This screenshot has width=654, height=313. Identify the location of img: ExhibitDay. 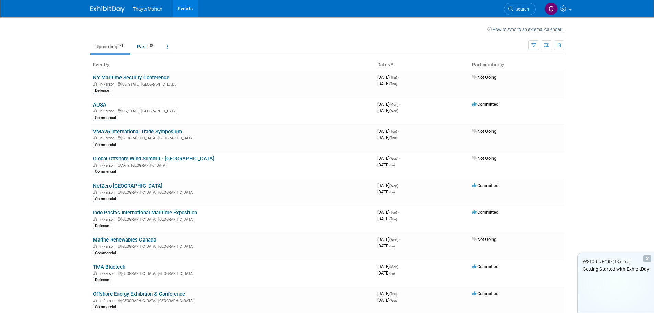
(107, 9).